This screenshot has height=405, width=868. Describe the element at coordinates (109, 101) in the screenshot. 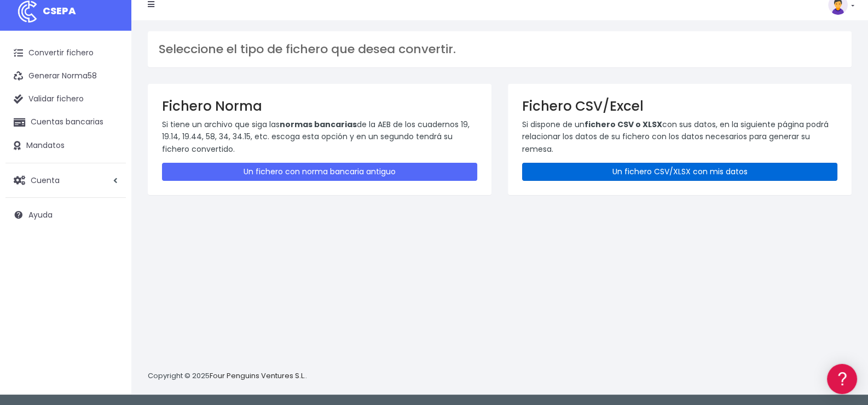

I see `a: Información general` at that location.